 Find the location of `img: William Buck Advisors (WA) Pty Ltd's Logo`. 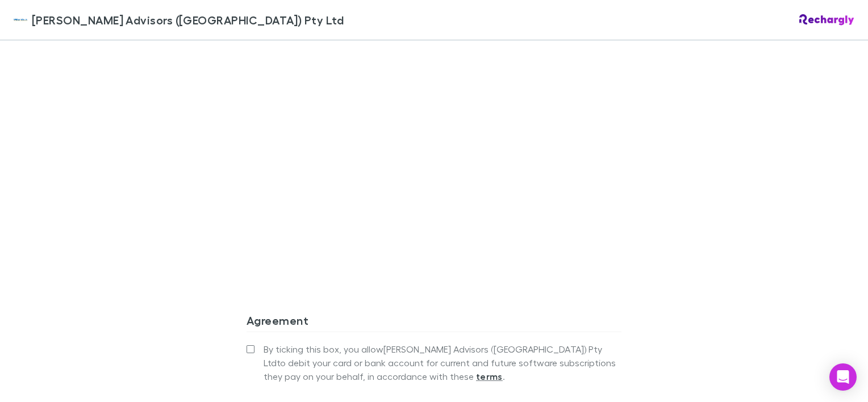

img: William Buck Advisors (WA) Pty Ltd's Logo is located at coordinates (20, 20).